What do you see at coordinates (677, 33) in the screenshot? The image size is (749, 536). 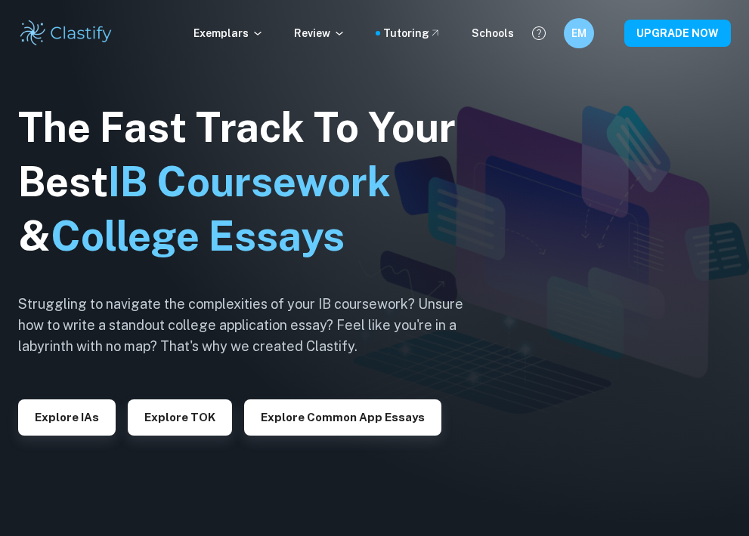 I see `button: UPGRADE NOW` at bounding box center [677, 33].